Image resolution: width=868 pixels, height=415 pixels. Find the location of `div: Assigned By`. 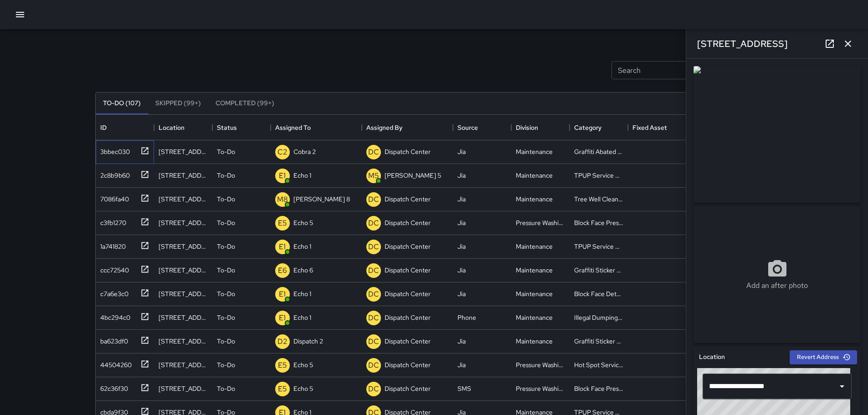

div: Assigned By is located at coordinates (407, 128).